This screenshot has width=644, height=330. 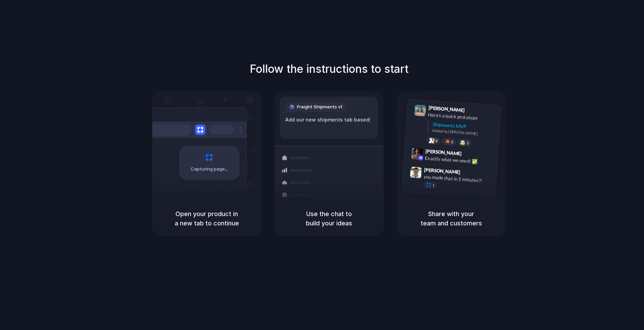 I want to click on span: 9:41 AM, so click(x=474, y=111).